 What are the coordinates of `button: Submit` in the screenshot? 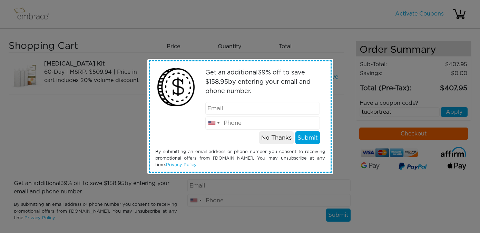 It's located at (308, 138).